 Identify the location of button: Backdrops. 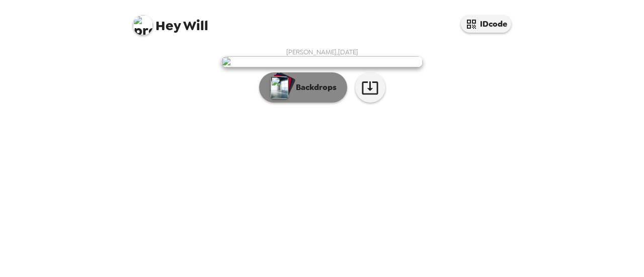
(303, 88).